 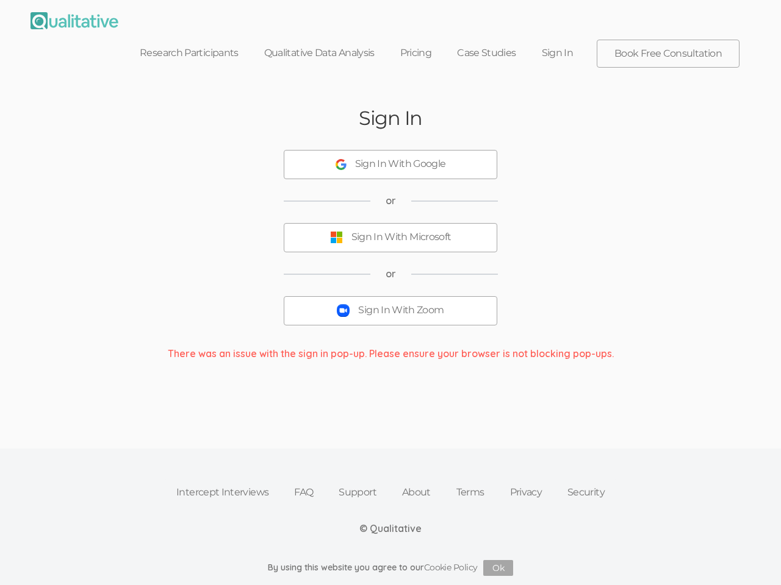 I want to click on img: Sign In With Zoom, so click(x=343, y=310).